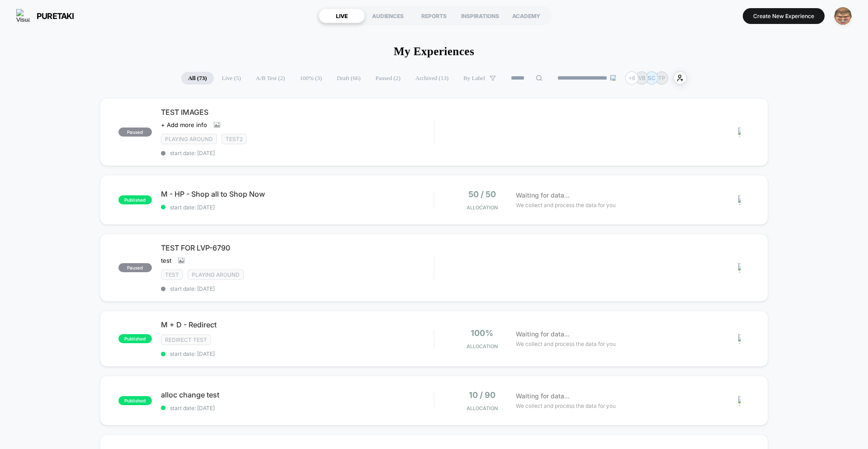 This screenshot has height=449, width=868. Describe the element at coordinates (387, 78) in the screenshot. I see `span: Paused ( 2 )` at that location.